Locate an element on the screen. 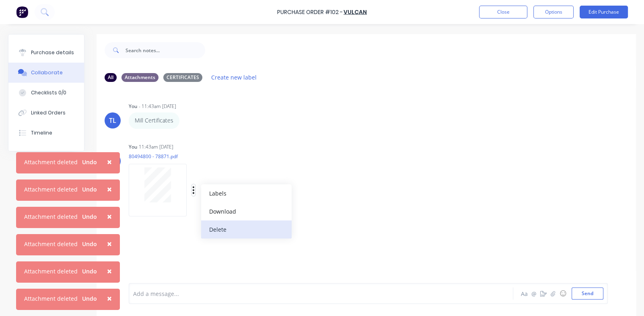 The image size is (644, 316). div: Attachments is located at coordinates (140, 78).